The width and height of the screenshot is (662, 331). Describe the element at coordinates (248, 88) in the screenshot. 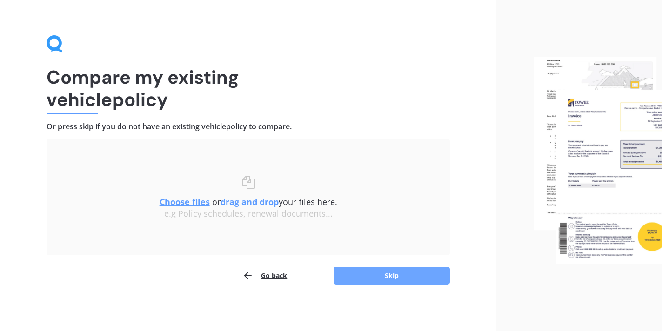

I see `h1: Compare my existing vehicle policy` at that location.